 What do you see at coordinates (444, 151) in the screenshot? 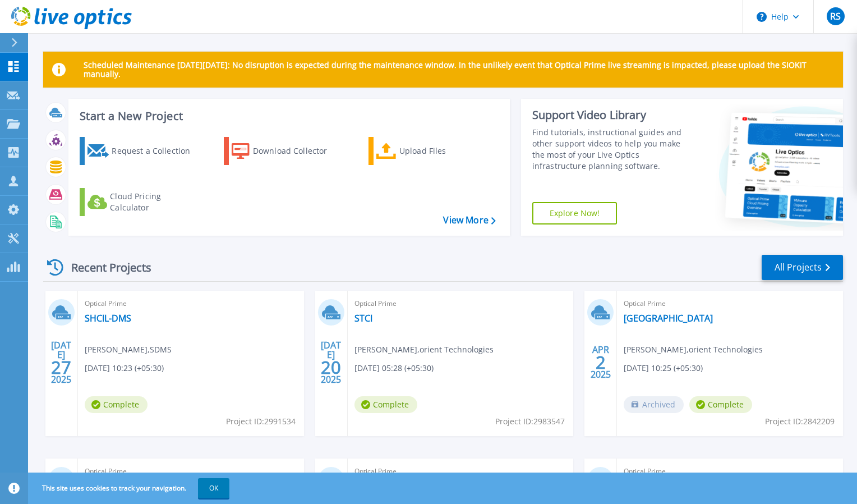
I see `div: Upload Files` at bounding box center [444, 151].